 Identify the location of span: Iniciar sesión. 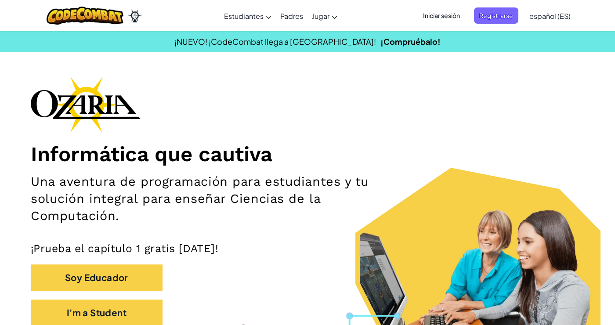
(441, 15).